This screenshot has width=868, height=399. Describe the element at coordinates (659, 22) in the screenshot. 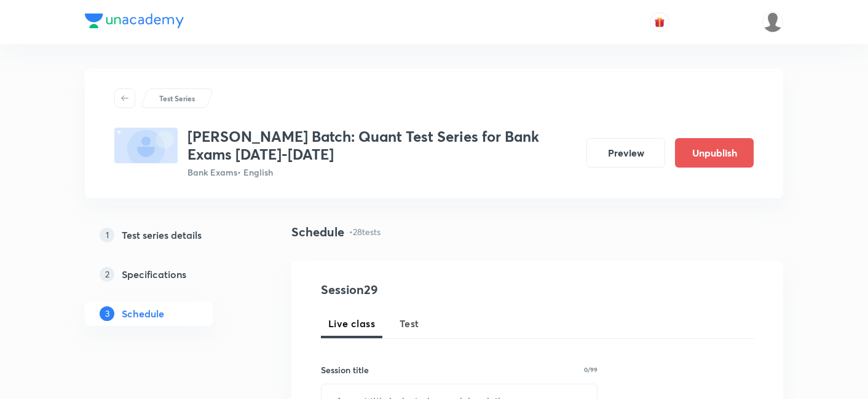

I see `img: avatar` at that location.